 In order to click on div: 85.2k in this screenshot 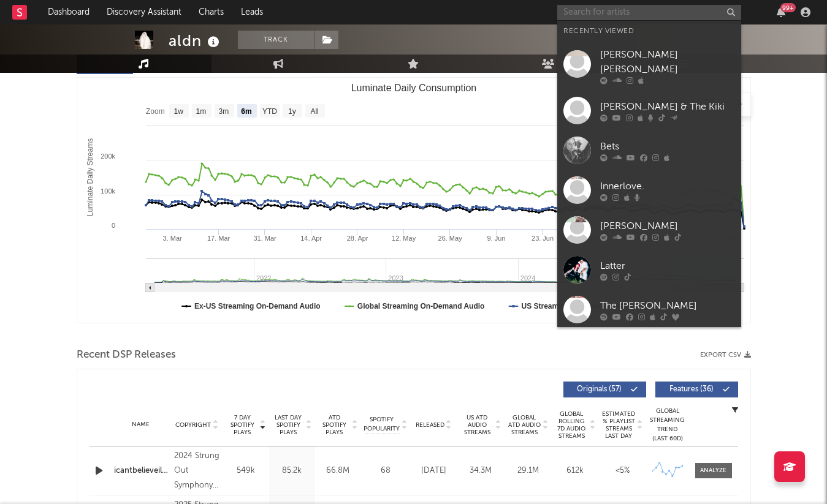, I will do `click(292, 471)`.